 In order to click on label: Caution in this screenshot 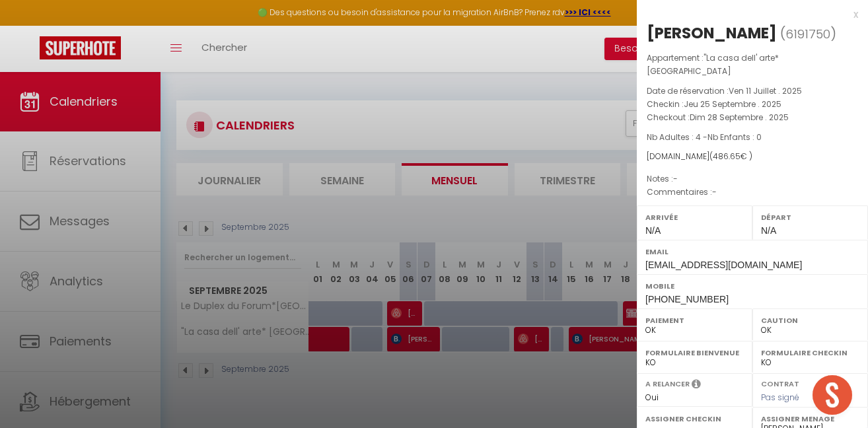, I will do `click(810, 320)`.